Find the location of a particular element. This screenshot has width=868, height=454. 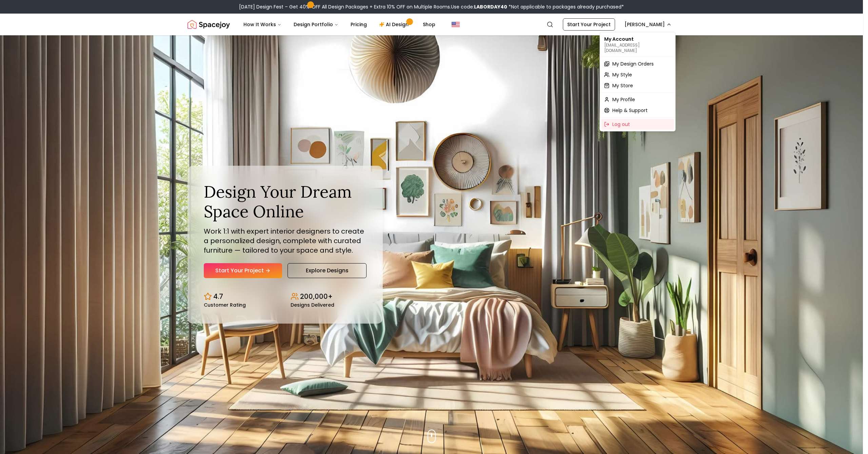

a: My Style is located at coordinates (638, 74).